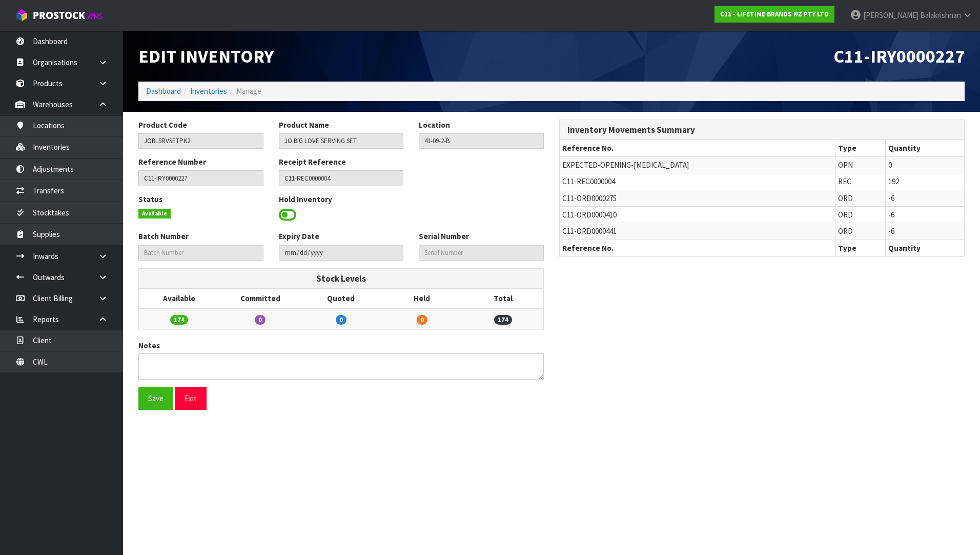  What do you see at coordinates (249, 91) in the screenshot?
I see `span: Manage` at bounding box center [249, 91].